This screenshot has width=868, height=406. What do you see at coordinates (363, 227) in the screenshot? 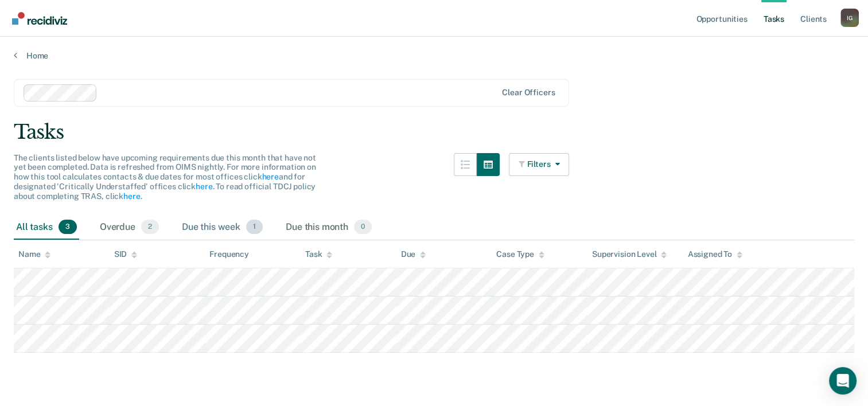
I see `span: 0` at bounding box center [363, 227].